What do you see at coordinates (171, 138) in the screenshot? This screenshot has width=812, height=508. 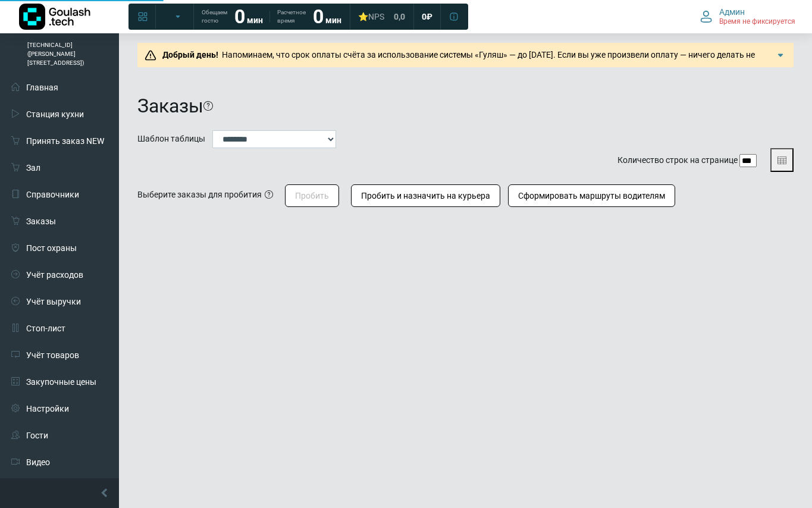 I see `label: Шаблон таблицы` at bounding box center [171, 138].